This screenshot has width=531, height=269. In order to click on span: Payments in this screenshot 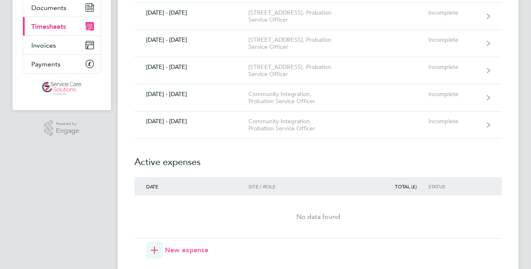, I will do `click(46, 64)`.